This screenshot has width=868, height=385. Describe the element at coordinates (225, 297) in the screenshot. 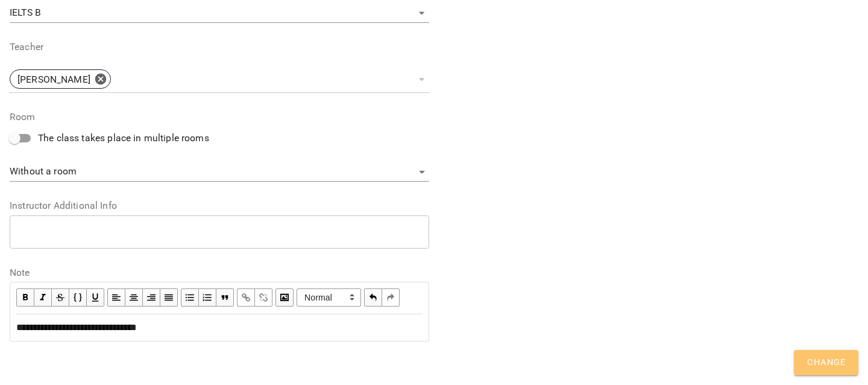

I see `button: Blockquote` at that location.